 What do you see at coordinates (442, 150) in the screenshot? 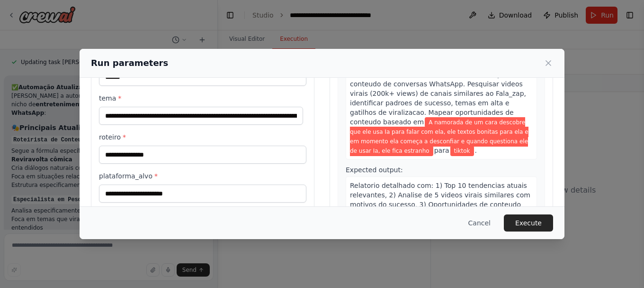
I see `span: para` at bounding box center [442, 150].